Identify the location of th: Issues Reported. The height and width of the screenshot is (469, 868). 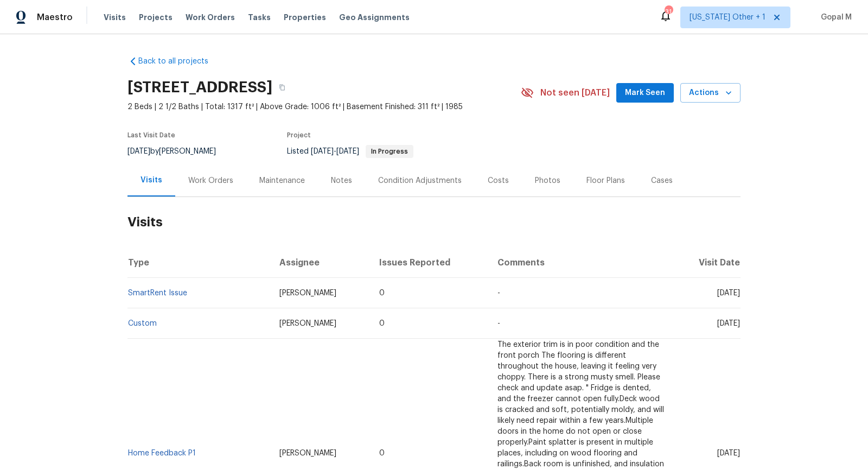
(430, 262).